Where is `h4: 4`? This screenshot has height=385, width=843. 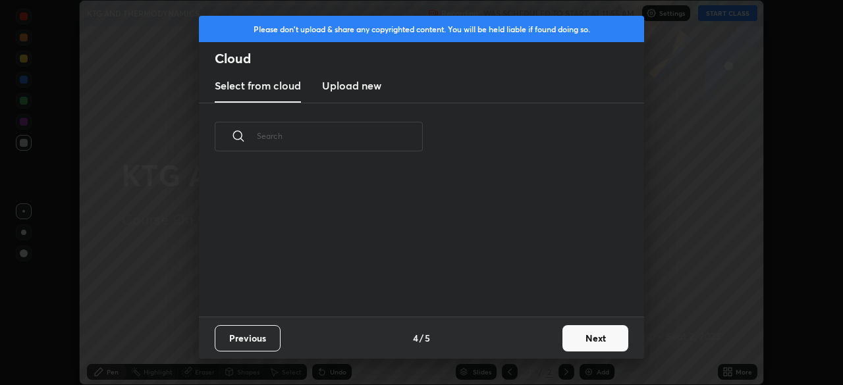 h4: 4 is located at coordinates (416, 338).